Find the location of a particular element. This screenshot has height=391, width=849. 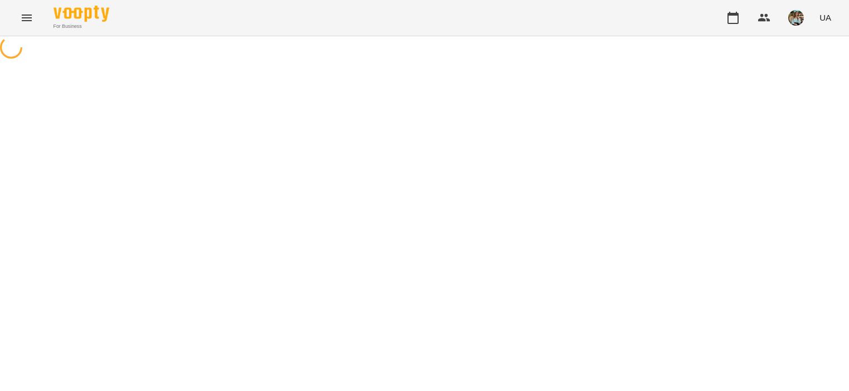

span: UA is located at coordinates (825, 17).